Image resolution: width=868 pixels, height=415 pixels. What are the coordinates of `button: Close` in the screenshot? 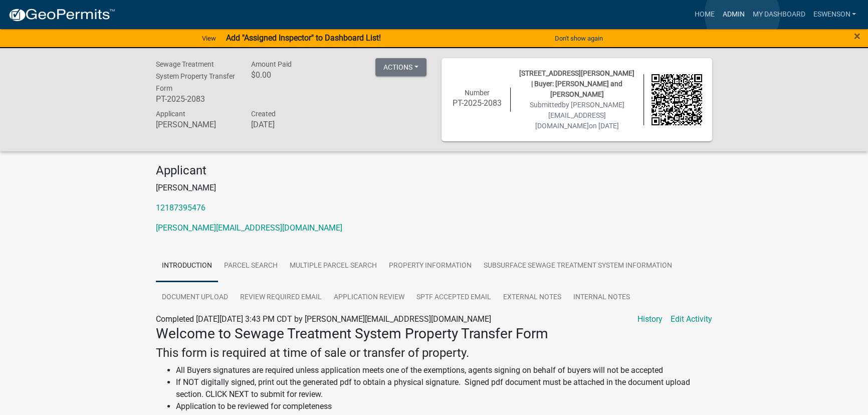 It's located at (857, 36).